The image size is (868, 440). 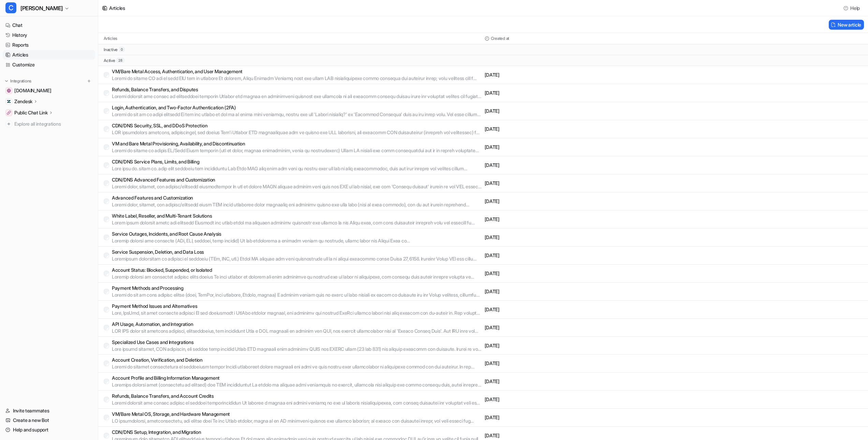 What do you see at coordinates (49, 65) in the screenshot?
I see `a: Customize` at bounding box center [49, 65].